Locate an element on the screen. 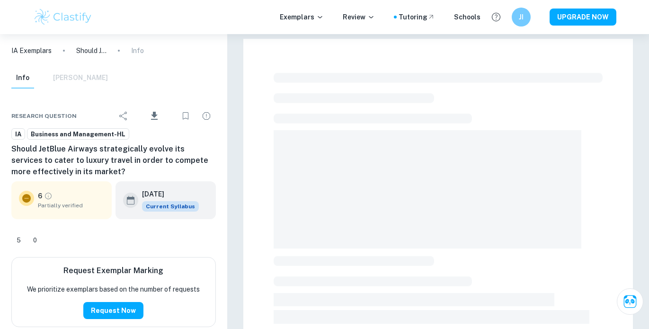 This screenshot has height=329, width=649. img: Clastify logo is located at coordinates (63, 17).